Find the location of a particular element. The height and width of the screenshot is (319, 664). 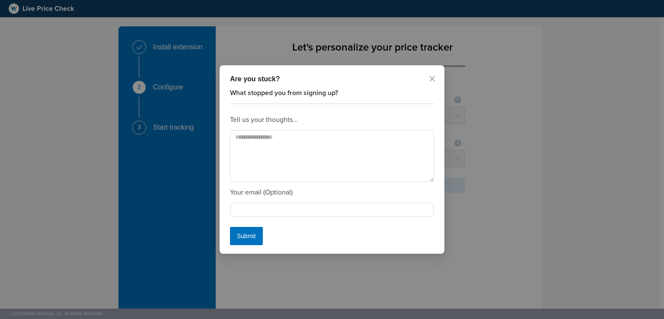

span: Submit is located at coordinates (246, 236).